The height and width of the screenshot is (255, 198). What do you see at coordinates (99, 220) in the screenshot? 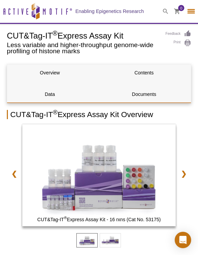
I see `span: CUT&Tag-IT Express Assay Kit - 16 rxns (Cat No. 53175)` at bounding box center [99, 220].